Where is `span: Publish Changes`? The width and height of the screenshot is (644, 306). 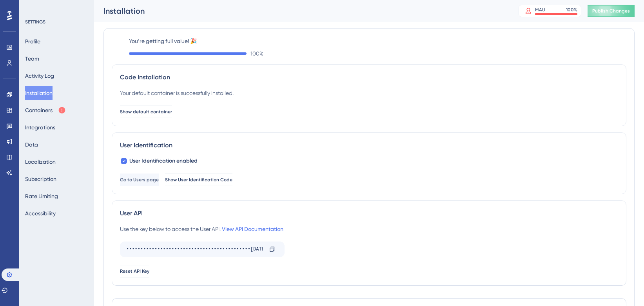
span: Publish Changes is located at coordinates (611, 11).